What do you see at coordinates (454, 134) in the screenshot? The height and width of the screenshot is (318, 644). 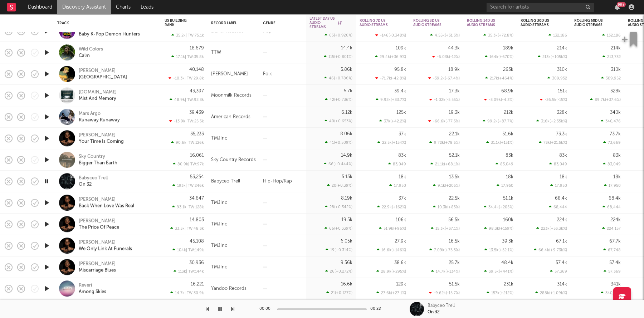 I see `div: 22.1k` at bounding box center [454, 134].